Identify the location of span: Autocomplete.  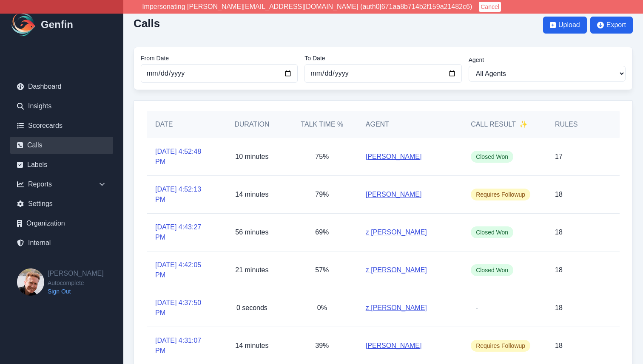
(76, 283).